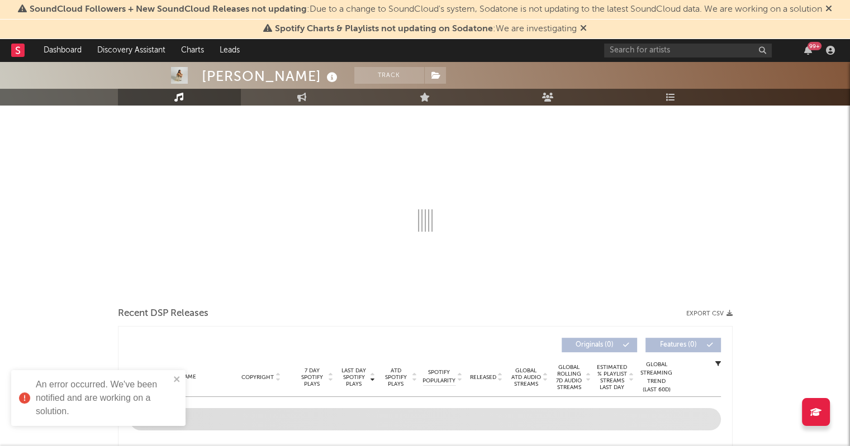 This screenshot has width=850, height=446. I want to click on span: ATD Spotify Plays, so click(396, 378).